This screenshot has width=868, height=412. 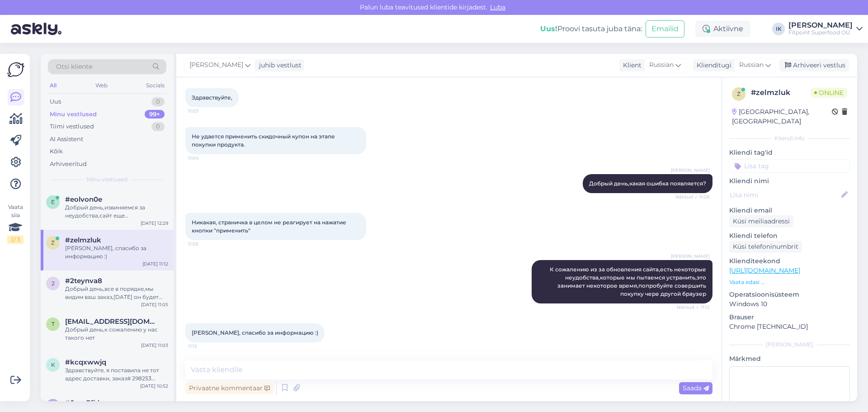 What do you see at coordinates (154, 115) in the screenshot?
I see `div: 99+` at bounding box center [154, 115].